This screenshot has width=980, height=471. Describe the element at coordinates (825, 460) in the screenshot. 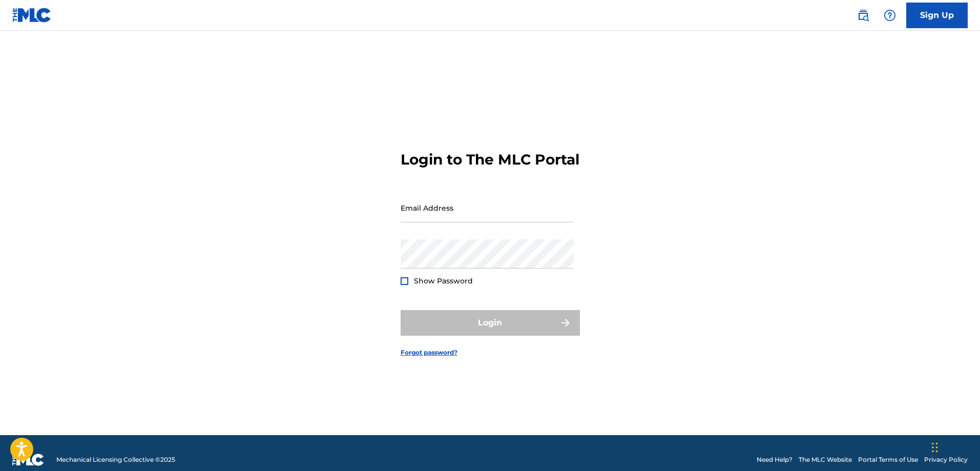

I see `a: The MLC Website` at that location.